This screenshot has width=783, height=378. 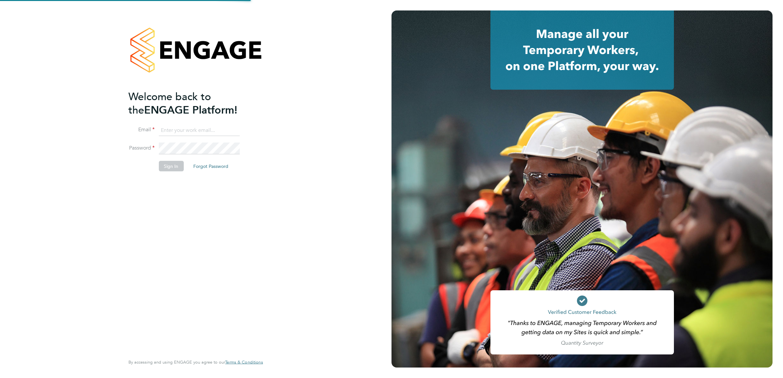 I want to click on span: Welcome back to the, so click(x=170, y=103).